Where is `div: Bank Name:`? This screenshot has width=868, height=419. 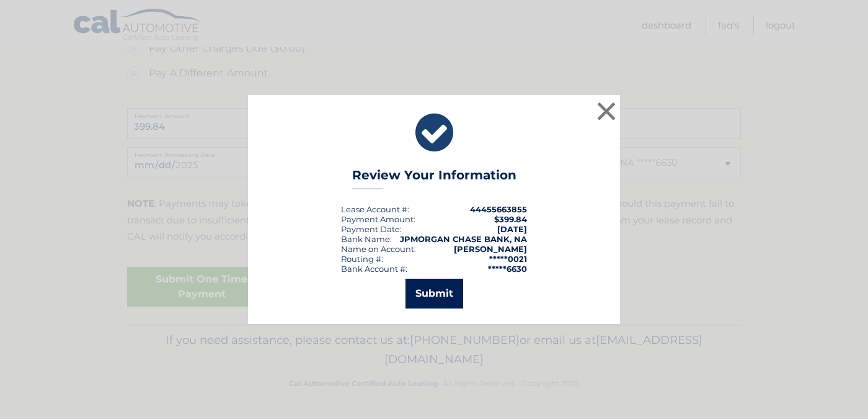
div: Bank Name: is located at coordinates (367, 239).